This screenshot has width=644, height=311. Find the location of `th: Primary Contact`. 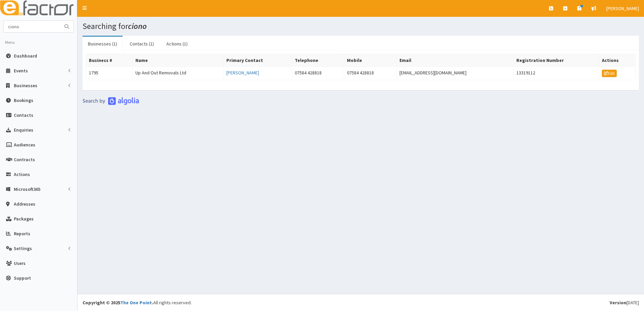

th: Primary Contact is located at coordinates (258, 60).